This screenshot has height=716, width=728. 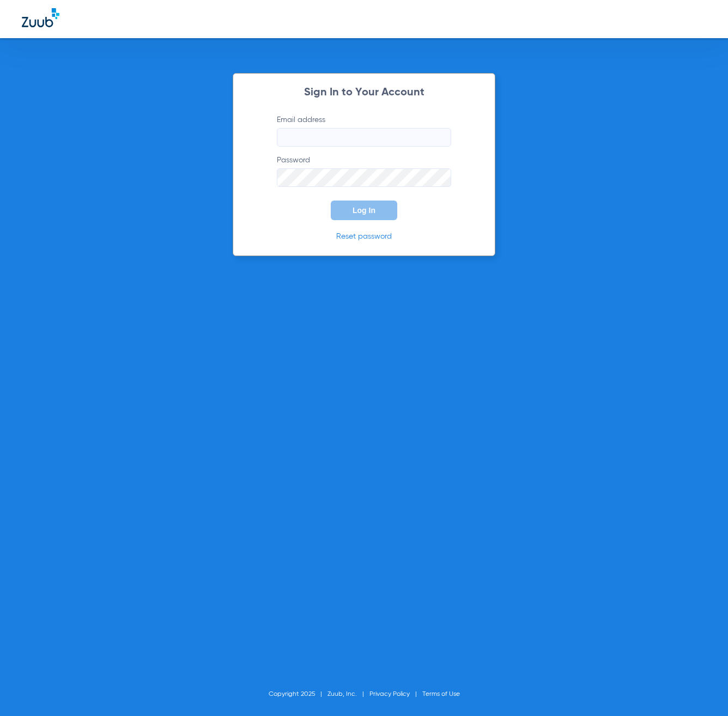 What do you see at coordinates (364, 138) in the screenshot?
I see `input: Email address` at bounding box center [364, 138].